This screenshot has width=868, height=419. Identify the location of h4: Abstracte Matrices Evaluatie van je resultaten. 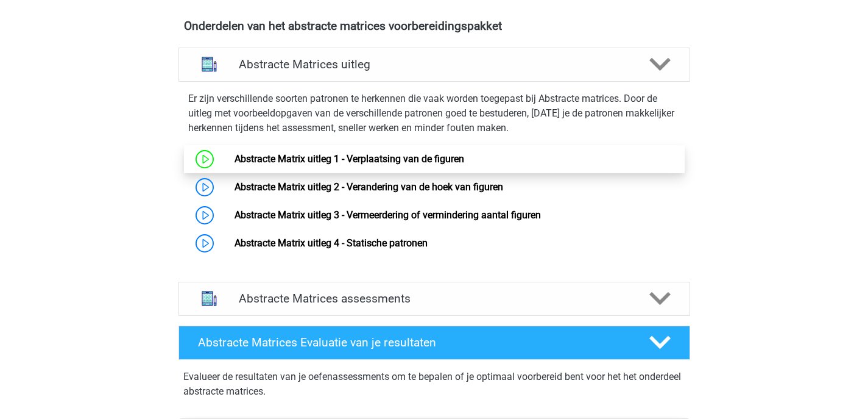
(414, 342).